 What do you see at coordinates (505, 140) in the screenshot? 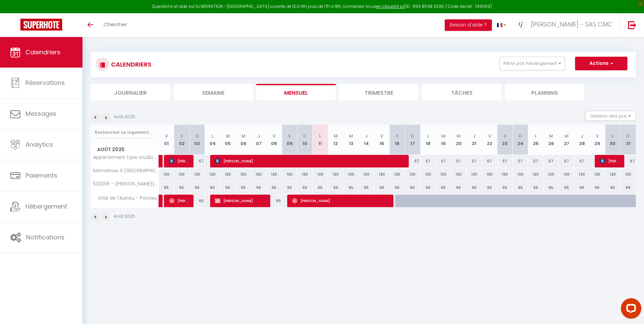
I see `th: 23` at bounding box center [505, 140].